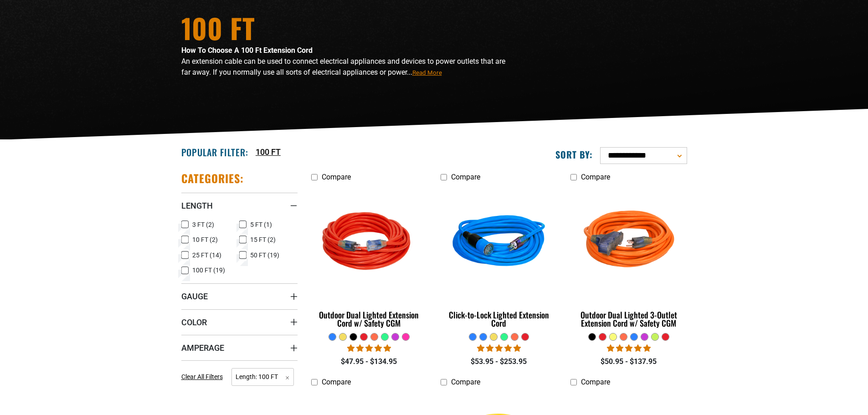  What do you see at coordinates (209, 270) in the screenshot?
I see `span: 100 FT (19)` at bounding box center [209, 270].